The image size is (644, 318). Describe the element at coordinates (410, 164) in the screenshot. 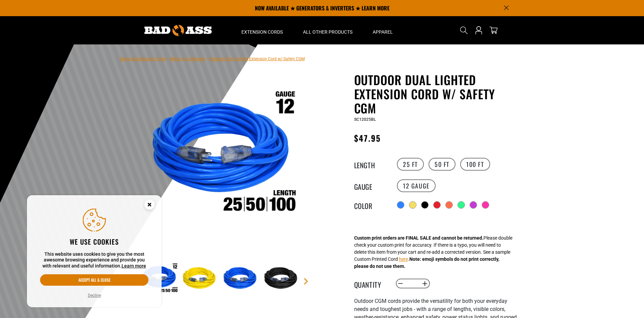

I see `label: 25 FT` at that location.